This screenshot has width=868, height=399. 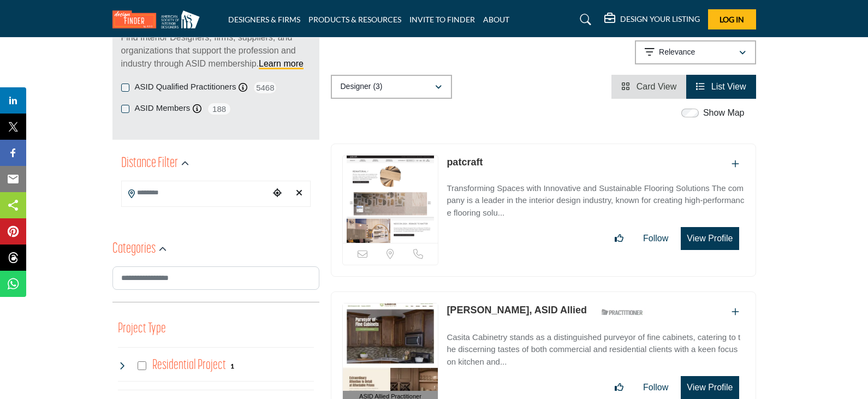 What do you see at coordinates (657, 86) in the screenshot?
I see `span: Card View` at bounding box center [657, 86].